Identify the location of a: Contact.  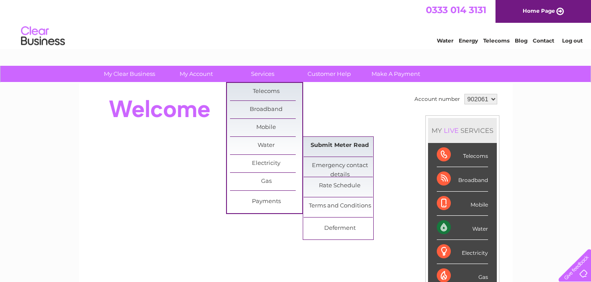
(543, 40).